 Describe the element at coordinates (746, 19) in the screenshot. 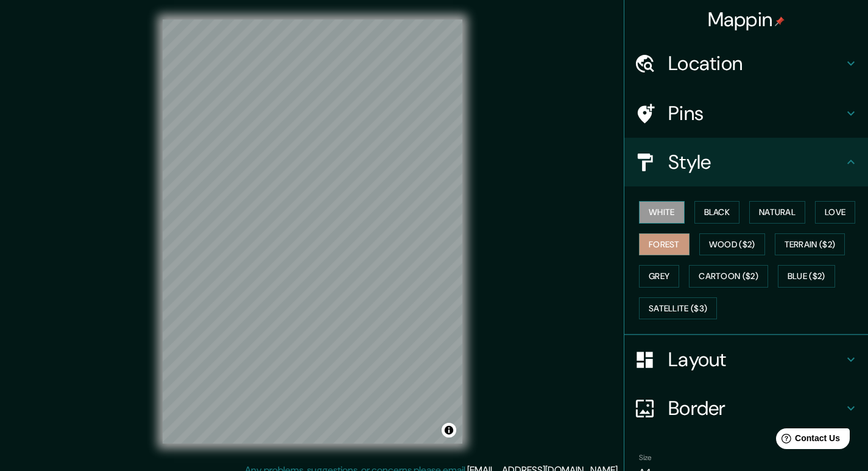

I see `h4: Mappin` at that location.